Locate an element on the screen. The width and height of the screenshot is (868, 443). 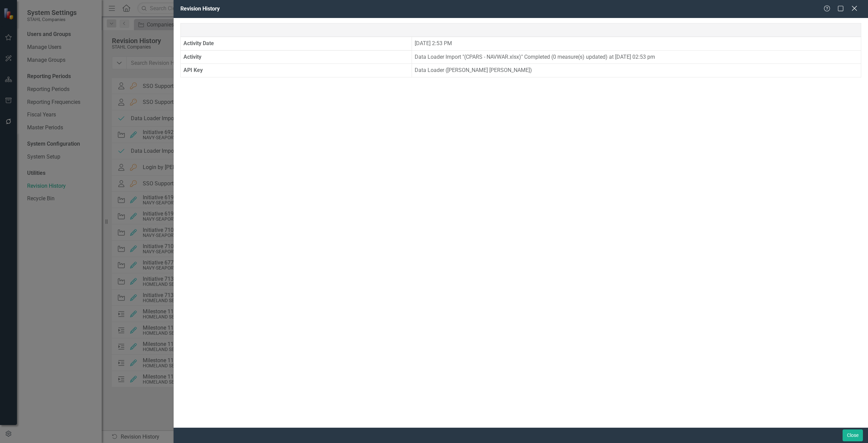
button: Close is located at coordinates (853, 436).